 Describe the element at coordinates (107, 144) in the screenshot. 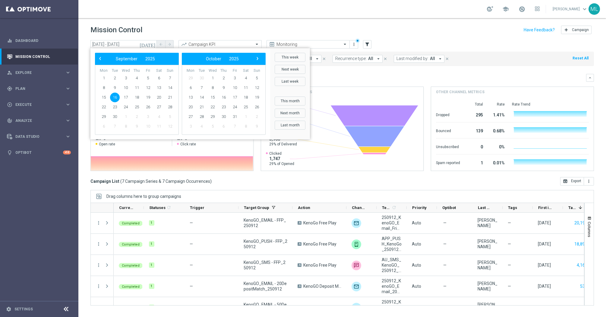

I see `span: Open rate` at that location.